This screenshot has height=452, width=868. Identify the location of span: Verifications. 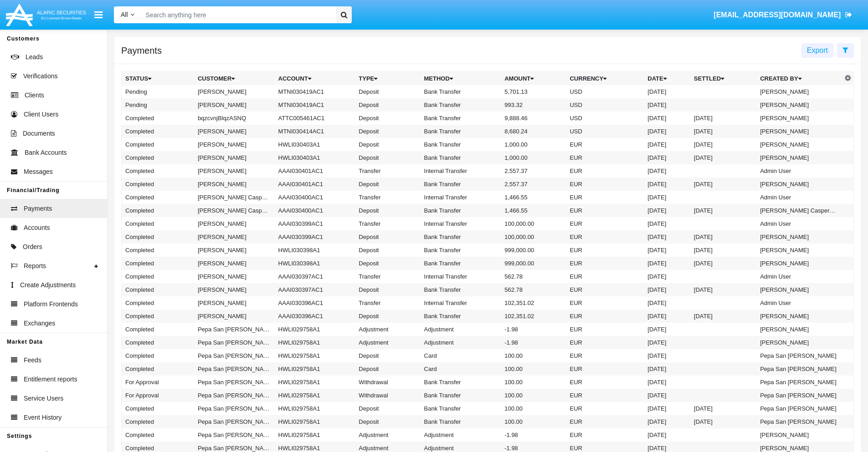
(40, 76).